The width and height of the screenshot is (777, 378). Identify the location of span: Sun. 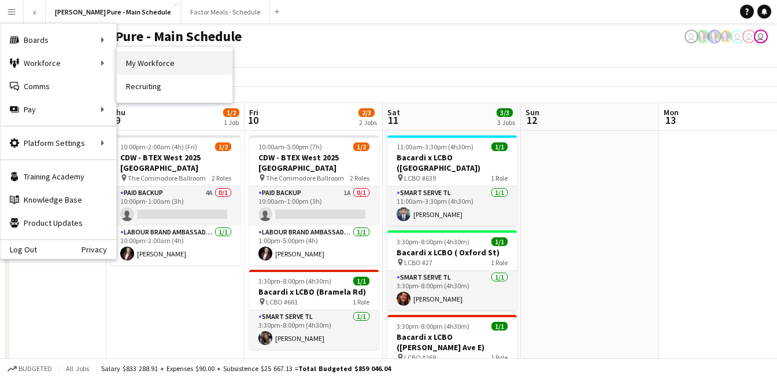
(533, 112).